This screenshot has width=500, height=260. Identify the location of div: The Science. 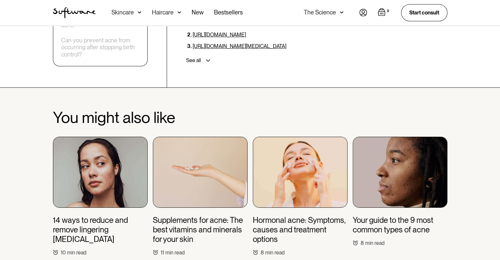
(320, 12).